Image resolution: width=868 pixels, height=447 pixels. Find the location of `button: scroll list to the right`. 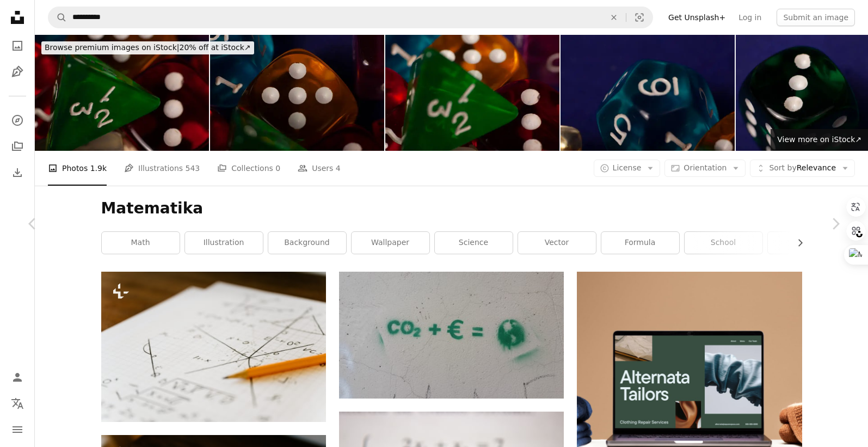

button: scroll list to the right is located at coordinates (796, 243).